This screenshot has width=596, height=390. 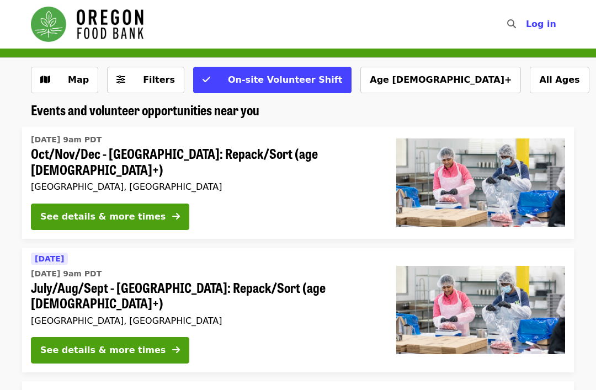 I want to click on i: check icon, so click(x=206, y=79).